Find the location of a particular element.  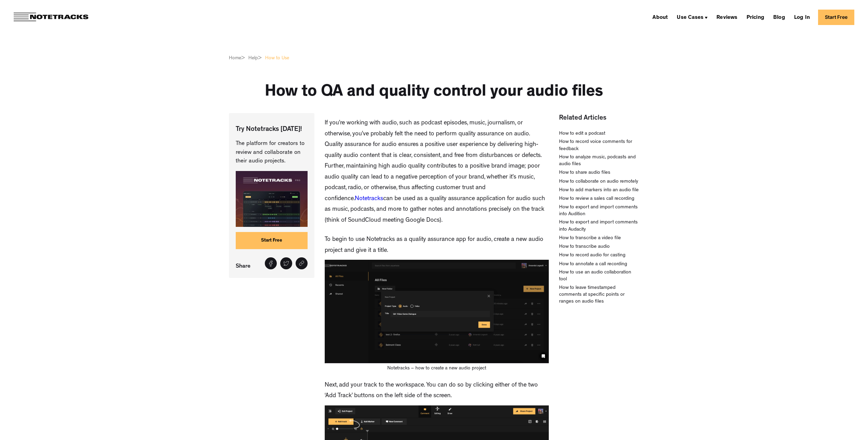

a: Help> is located at coordinates (255, 58).